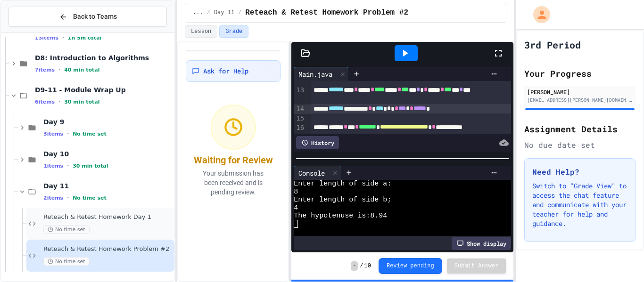 The height and width of the screenshot is (282, 644). Describe the element at coordinates (85, 38) in the screenshot. I see `span: 1h 5m total` at that location.